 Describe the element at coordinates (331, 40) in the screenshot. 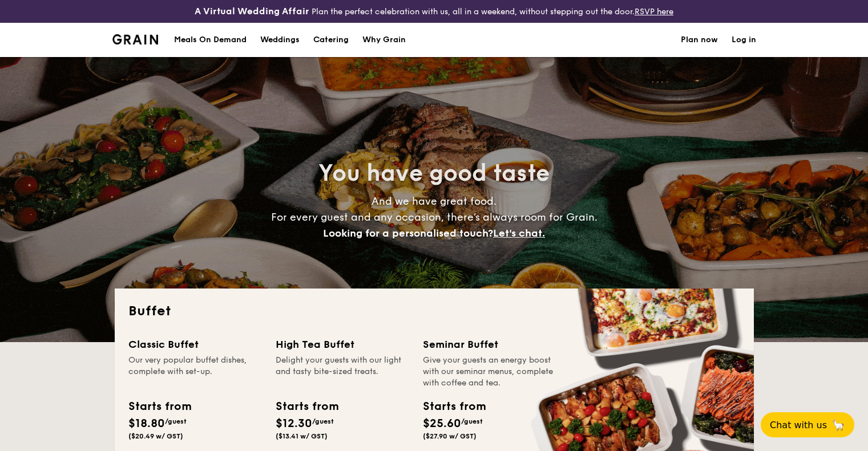

I see `a: Catering` at that location.